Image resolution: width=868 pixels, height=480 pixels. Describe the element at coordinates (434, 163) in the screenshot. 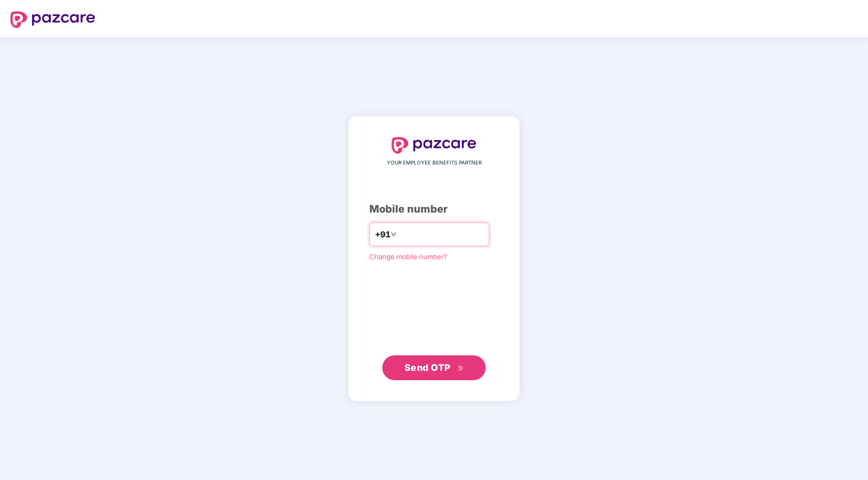

I see `span: YOUR EMPLOYEE BENEFITS PARTNER` at that location.